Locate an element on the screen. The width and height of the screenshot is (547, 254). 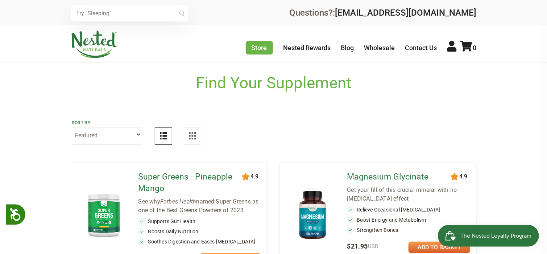
span: USD is located at coordinates (374, 246).